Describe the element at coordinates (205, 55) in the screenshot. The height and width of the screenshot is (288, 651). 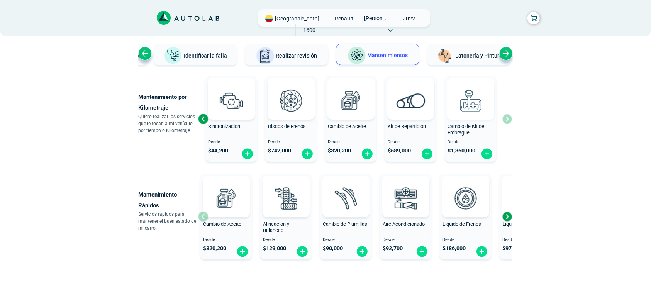
I see `span: Identificar la falla` at that location.